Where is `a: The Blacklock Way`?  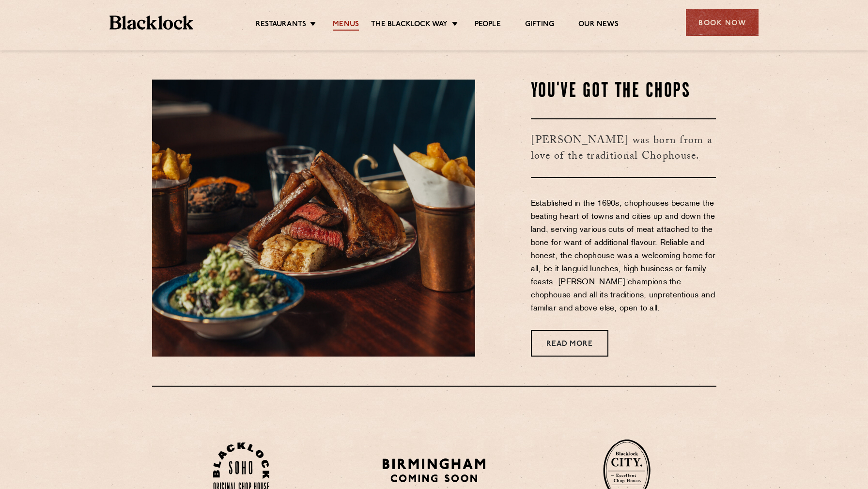 a: The Blacklock Way is located at coordinates (410, 25).